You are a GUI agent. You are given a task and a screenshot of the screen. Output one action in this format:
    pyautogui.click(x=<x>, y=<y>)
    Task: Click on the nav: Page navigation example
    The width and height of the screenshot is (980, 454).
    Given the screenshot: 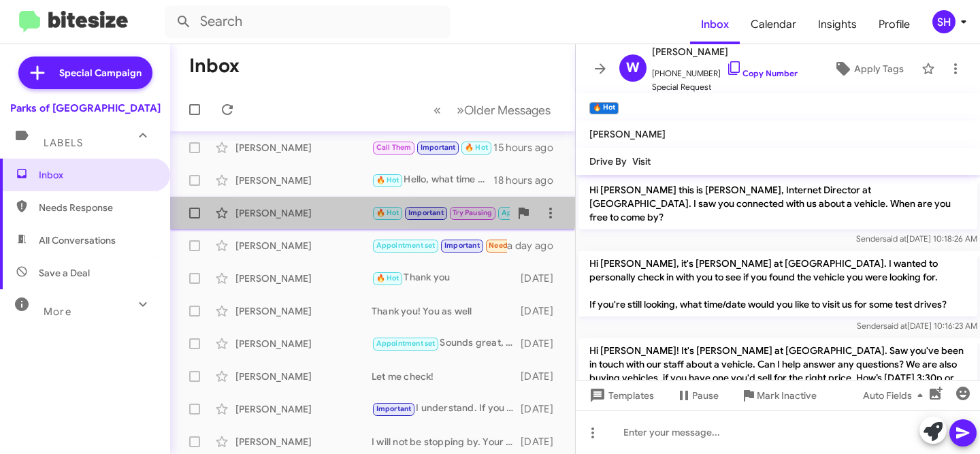 What is the action you would take?
    pyautogui.click(x=492, y=109)
    